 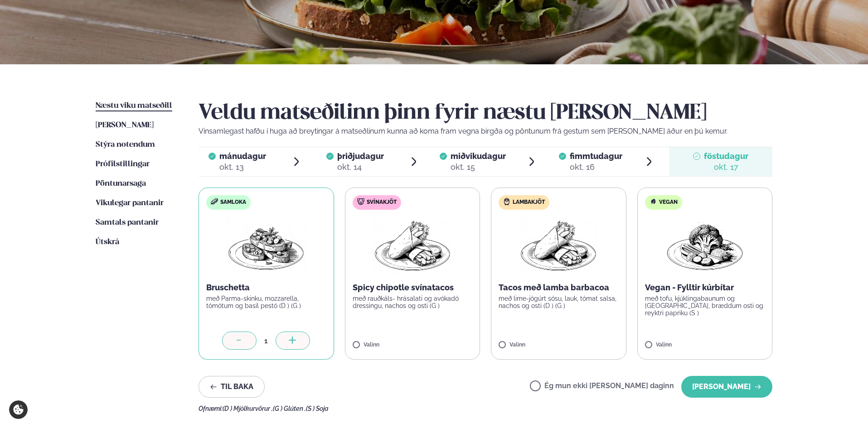 What do you see at coordinates (361, 202) in the screenshot?
I see `img: pork.svg` at bounding box center [361, 202].